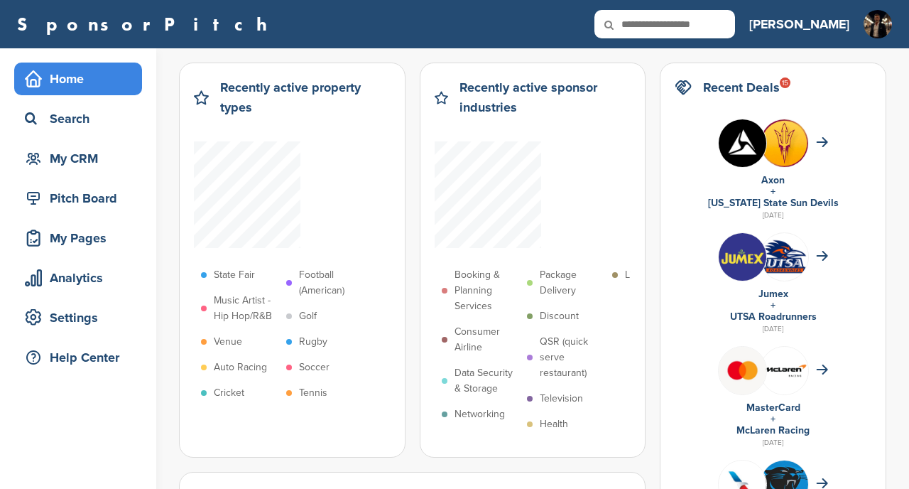 The width and height of the screenshot is (909, 489). What do you see at coordinates (332, 283) in the screenshot?
I see `p: Football (American)` at bounding box center [332, 283].